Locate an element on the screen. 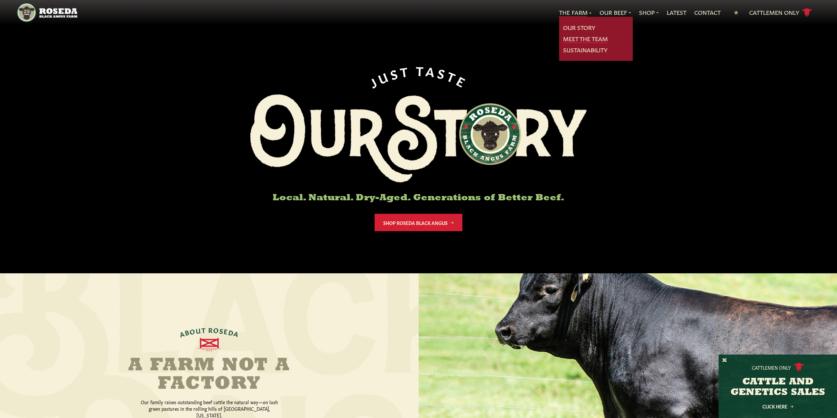 Image resolution: width=837 pixels, height=418 pixels. img: Roseda Black Aangus Farm is located at coordinates (418, 138).